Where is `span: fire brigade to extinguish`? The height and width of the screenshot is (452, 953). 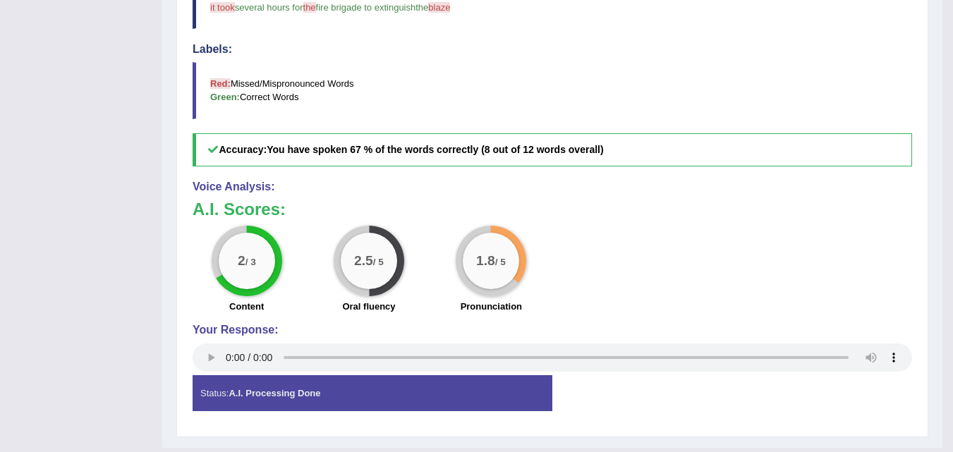 span: fire brigade to extinguish is located at coordinates (366, 7).